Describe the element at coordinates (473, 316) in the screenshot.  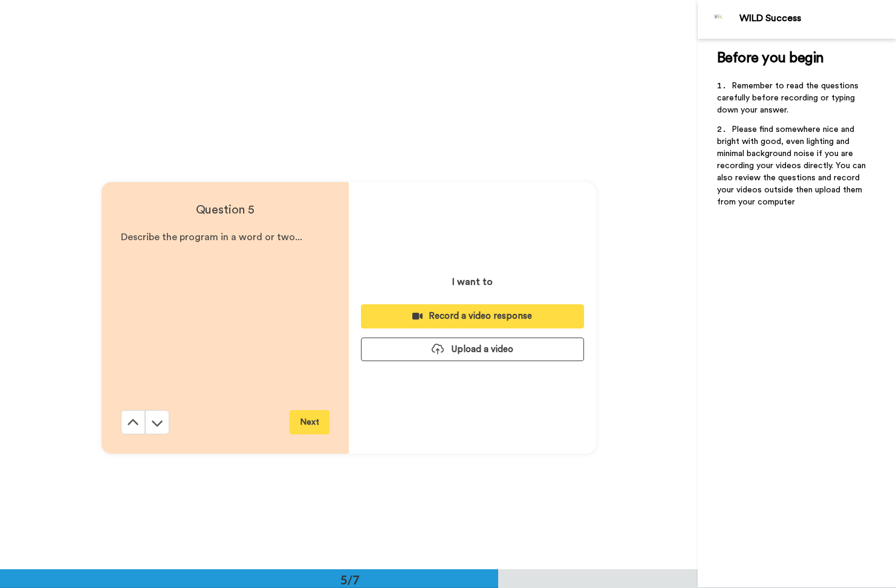
I see `div: Record a video response` at that location.